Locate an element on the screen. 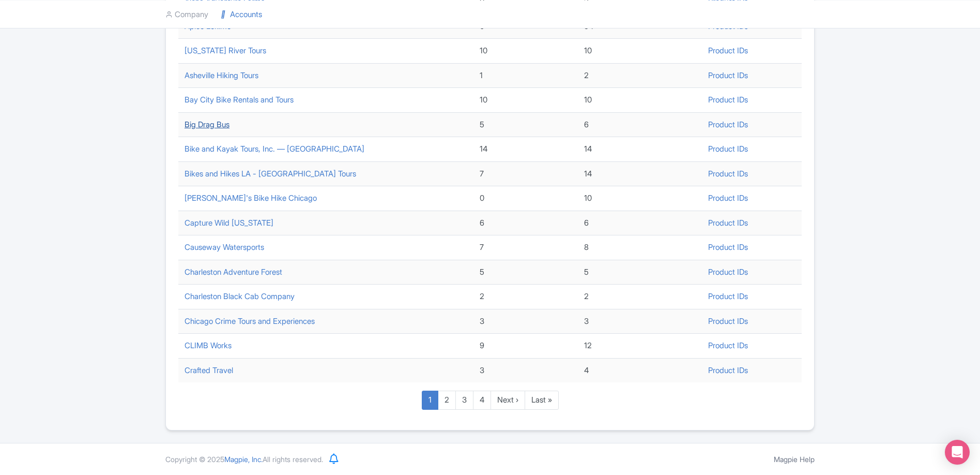 The width and height of the screenshot is (980, 475). a: 2 is located at coordinates (446, 400).